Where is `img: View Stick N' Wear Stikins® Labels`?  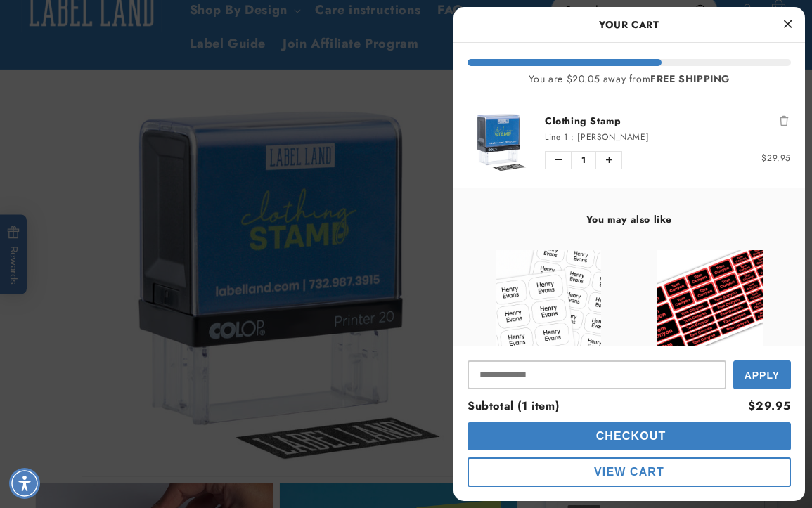
img: View Stick N' Wear Stikins® Labels is located at coordinates (548, 303).